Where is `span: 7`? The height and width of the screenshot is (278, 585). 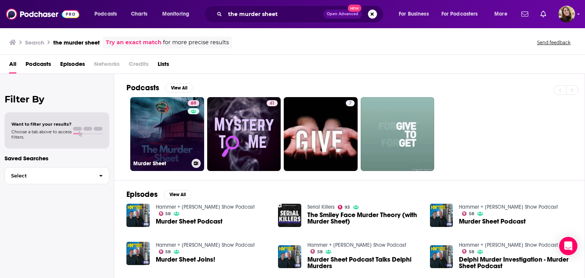 span: 7 is located at coordinates (350, 104).